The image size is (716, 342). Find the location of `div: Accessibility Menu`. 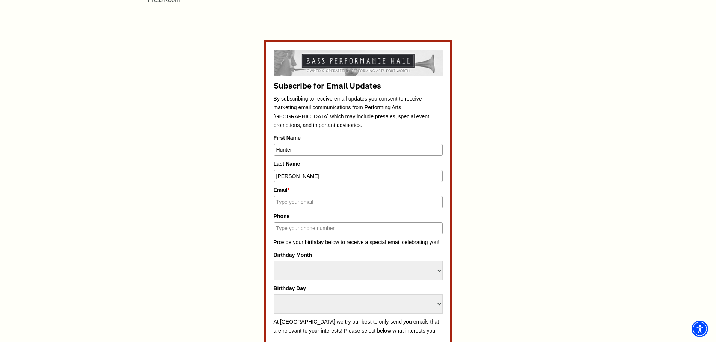

div: Accessibility Menu is located at coordinates (699, 329).